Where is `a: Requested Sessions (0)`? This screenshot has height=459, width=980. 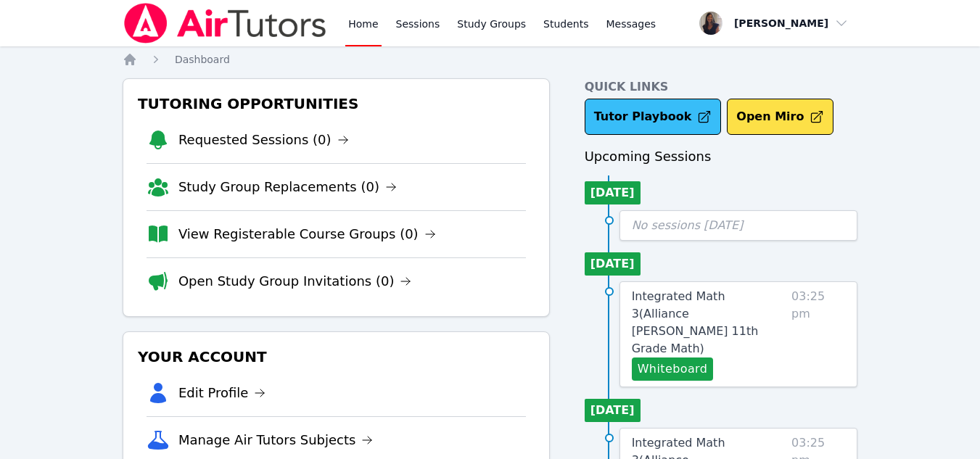
a: Requested Sessions (0) is located at coordinates (263, 140).